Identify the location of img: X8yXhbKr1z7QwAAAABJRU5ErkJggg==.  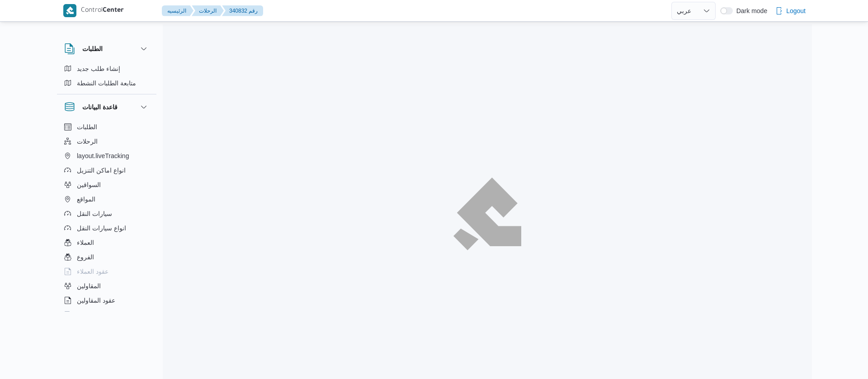
(69, 11).